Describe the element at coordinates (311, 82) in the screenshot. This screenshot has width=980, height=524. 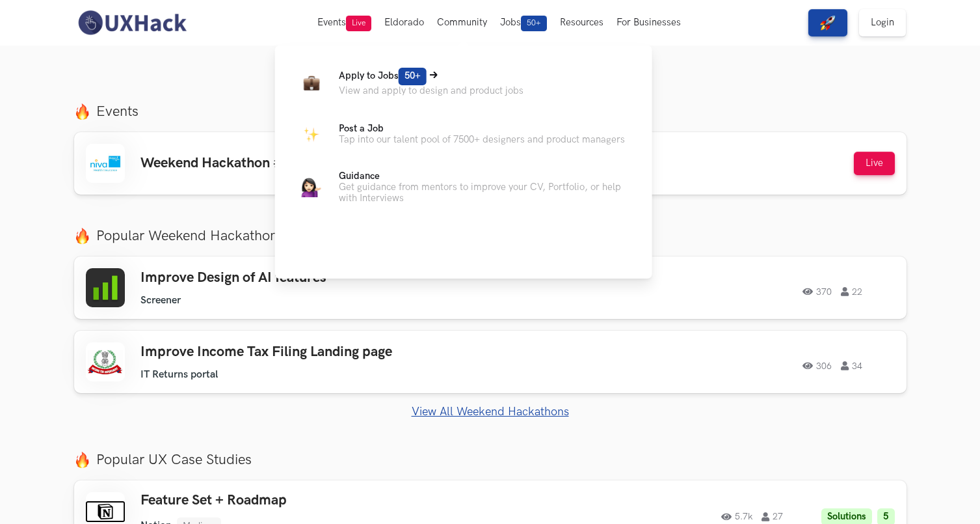
I see `img: Briefcase` at that location.